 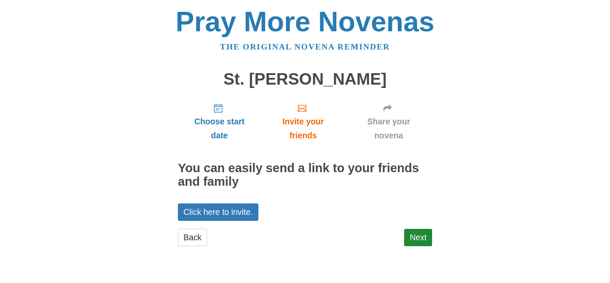 What do you see at coordinates (303, 122) in the screenshot?
I see `a: Invite your friends` at bounding box center [303, 122].